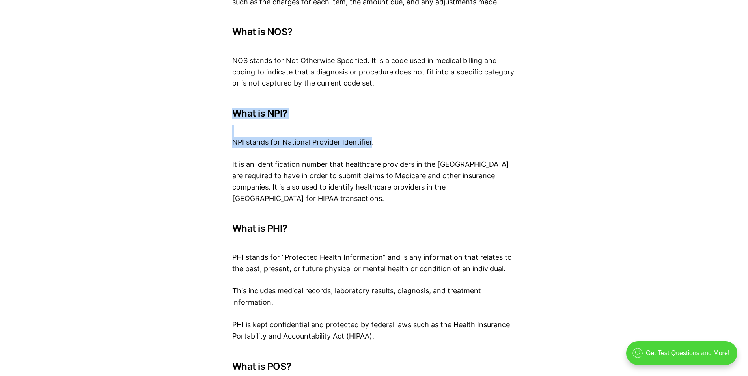 This screenshot has height=376, width=748. I want to click on h3: What is NPI?, so click(374, 114).